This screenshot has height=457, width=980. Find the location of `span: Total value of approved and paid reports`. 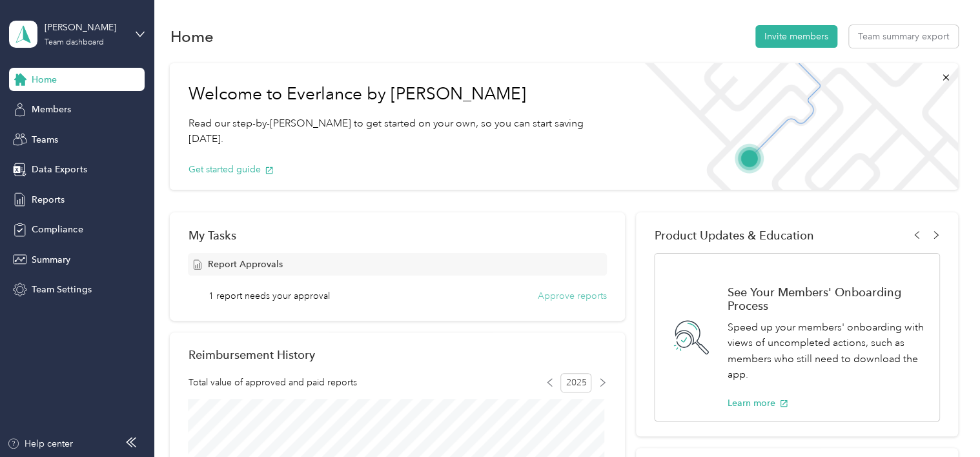

span: Total value of approved and paid reports is located at coordinates (272, 382).